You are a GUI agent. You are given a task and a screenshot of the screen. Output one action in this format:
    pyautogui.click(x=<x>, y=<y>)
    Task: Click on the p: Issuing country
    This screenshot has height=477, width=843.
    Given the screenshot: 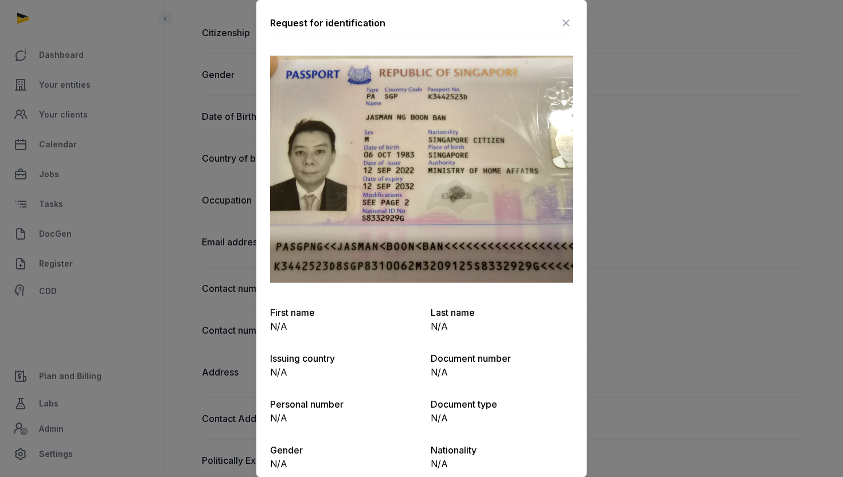 What is the action you would take?
    pyautogui.click(x=341, y=359)
    